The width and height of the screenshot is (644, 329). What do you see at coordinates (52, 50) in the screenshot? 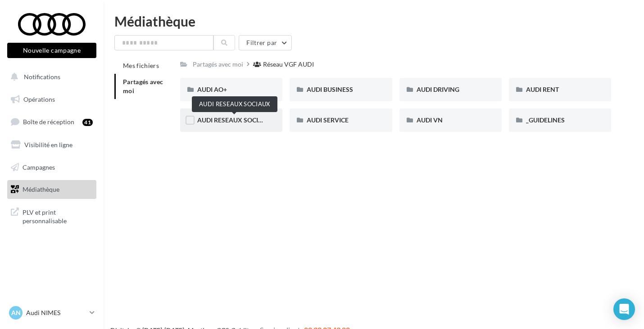
I see `button: Nouvelle campagne` at bounding box center [52, 50].